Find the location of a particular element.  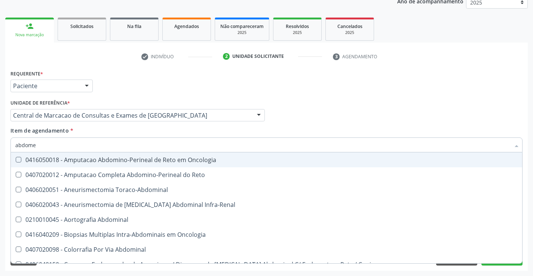

span: Resolvidos is located at coordinates (297, 26).